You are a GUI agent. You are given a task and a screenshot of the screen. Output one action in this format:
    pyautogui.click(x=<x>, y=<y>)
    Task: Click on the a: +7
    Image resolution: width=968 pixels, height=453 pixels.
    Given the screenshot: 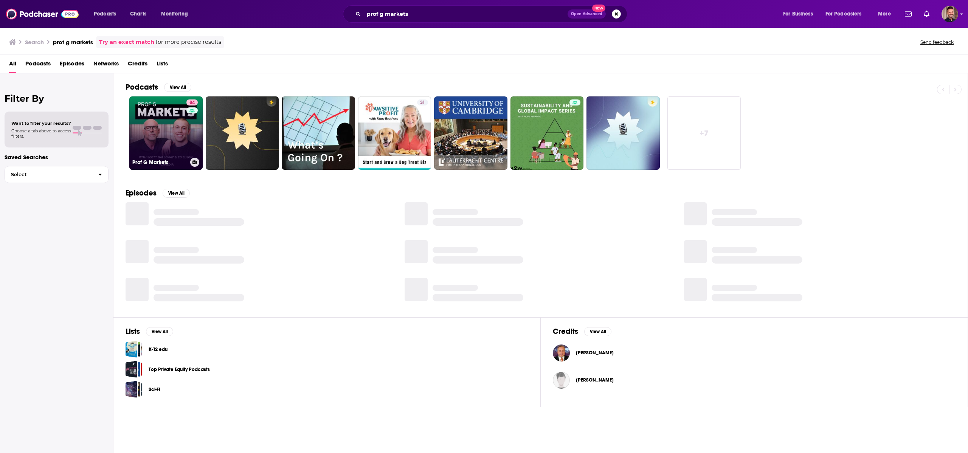 What is the action you would take?
    pyautogui.click(x=704, y=133)
    